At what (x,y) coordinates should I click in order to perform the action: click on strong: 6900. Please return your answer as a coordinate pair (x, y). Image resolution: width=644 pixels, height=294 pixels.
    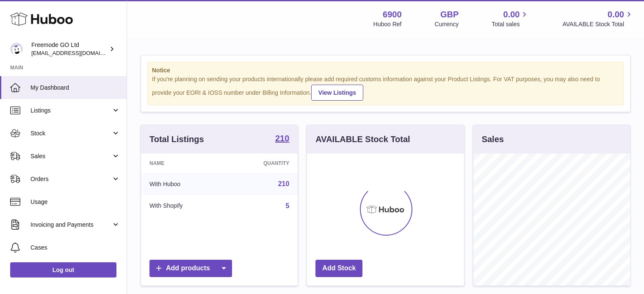
    Looking at the image, I should click on (392, 14).